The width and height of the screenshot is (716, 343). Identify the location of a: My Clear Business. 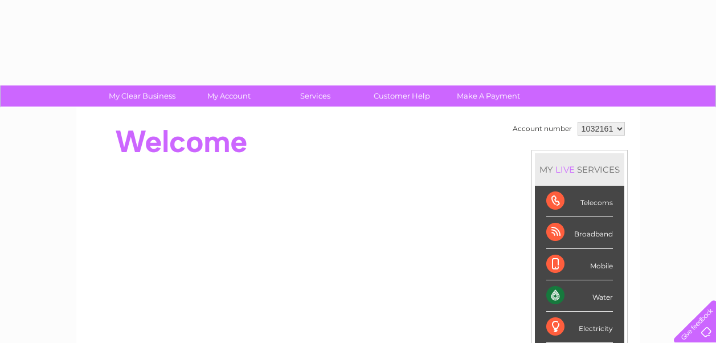
(142, 96).